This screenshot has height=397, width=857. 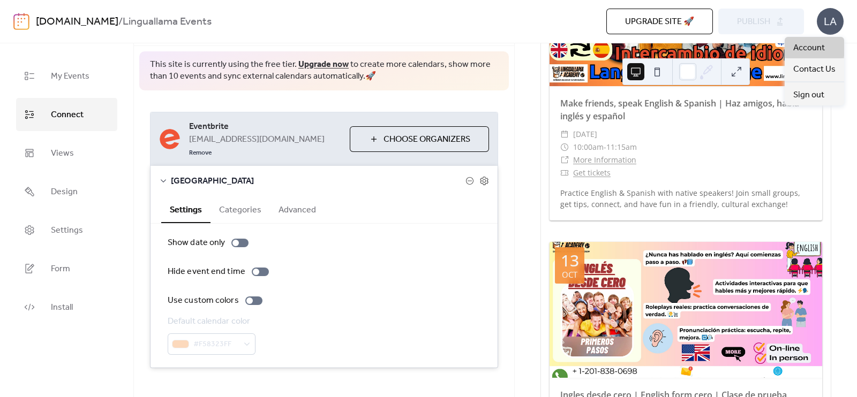 I want to click on a: Contact Us, so click(x=814, y=69).